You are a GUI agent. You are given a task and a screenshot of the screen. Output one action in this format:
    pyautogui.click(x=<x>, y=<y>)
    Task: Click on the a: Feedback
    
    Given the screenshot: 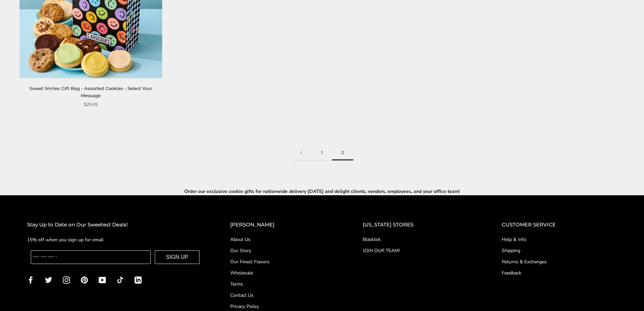 What is the action you would take?
    pyautogui.click(x=559, y=273)
    